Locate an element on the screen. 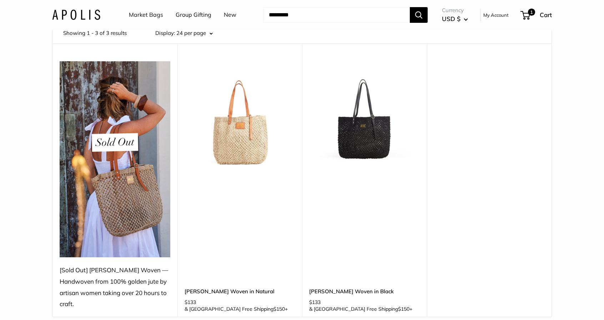  img: [Sold Out] Mercado Woven — Handwoven from 100% golden jute by artisan women taking over 20 hours ... is located at coordinates (115, 159).